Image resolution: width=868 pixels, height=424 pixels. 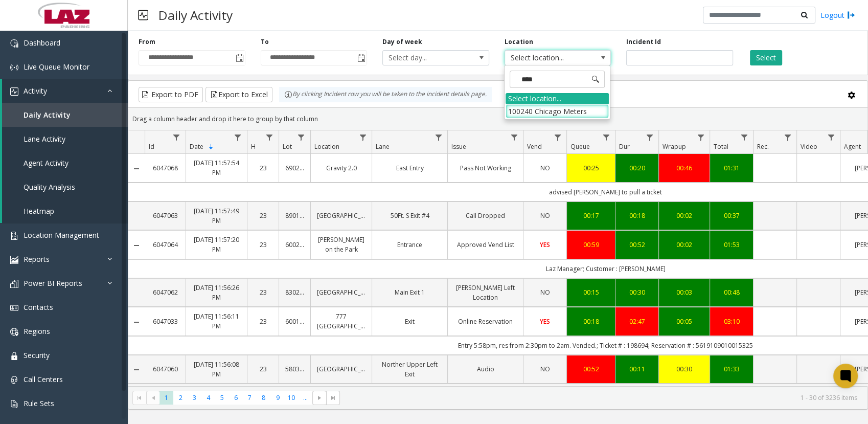 What do you see at coordinates (545, 321) in the screenshot?
I see `a: YES` at bounding box center [545, 321].